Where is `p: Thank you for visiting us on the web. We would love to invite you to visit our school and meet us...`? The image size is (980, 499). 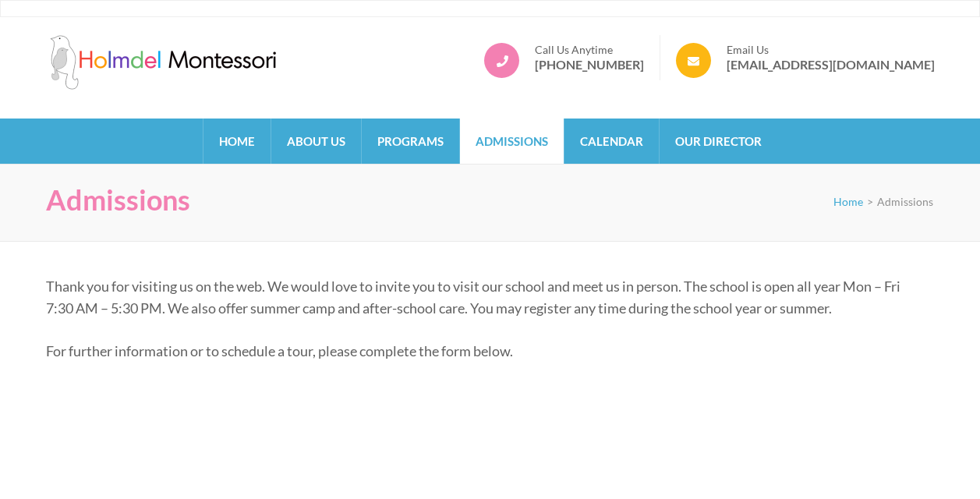
p: Thank you for visiting us on the web. We would love to invite you to visit our school and meet us... is located at coordinates (484, 297).